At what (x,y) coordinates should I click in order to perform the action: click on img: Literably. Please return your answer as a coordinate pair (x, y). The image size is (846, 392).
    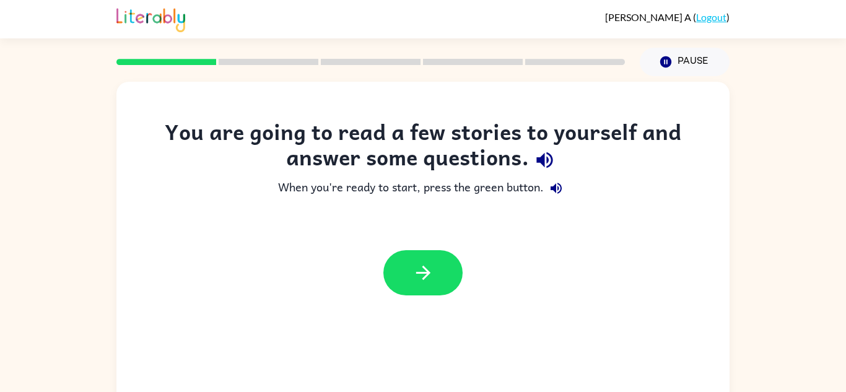
    Looking at the image, I should click on (150, 19).